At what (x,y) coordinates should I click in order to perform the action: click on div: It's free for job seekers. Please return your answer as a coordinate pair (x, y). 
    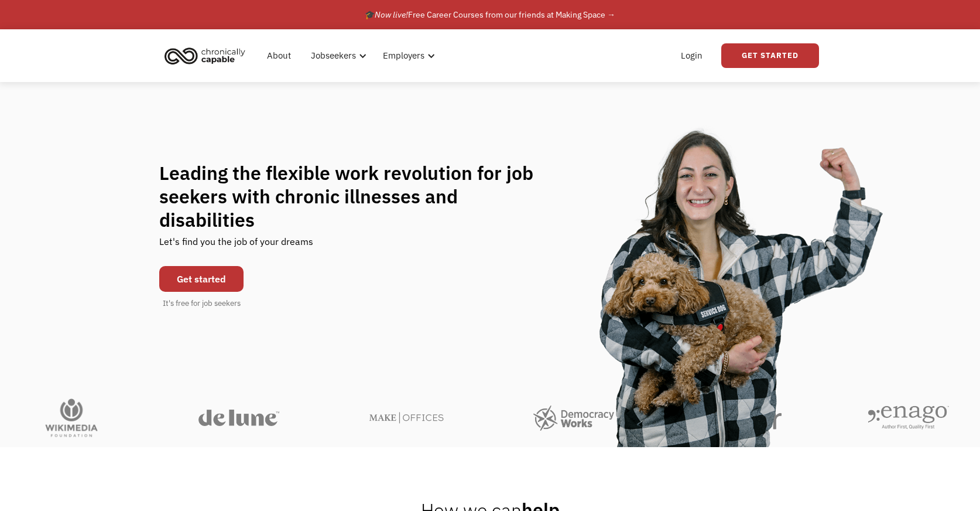
    Looking at the image, I should click on (202, 303).